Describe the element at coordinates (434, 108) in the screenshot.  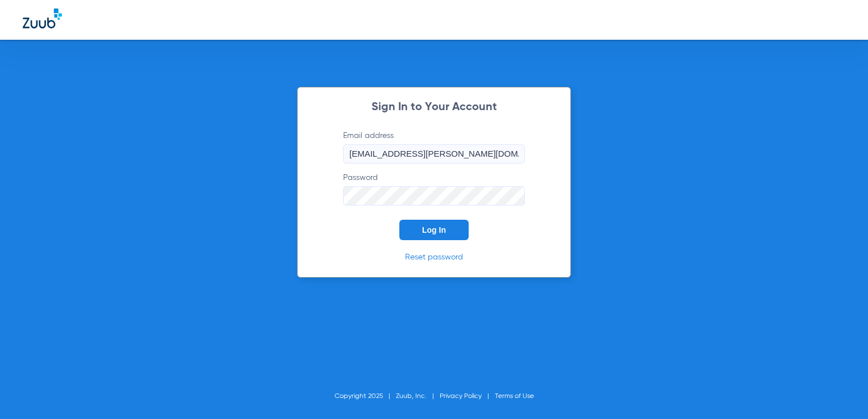
I see `h2: Sign In to Your Account` at that location.